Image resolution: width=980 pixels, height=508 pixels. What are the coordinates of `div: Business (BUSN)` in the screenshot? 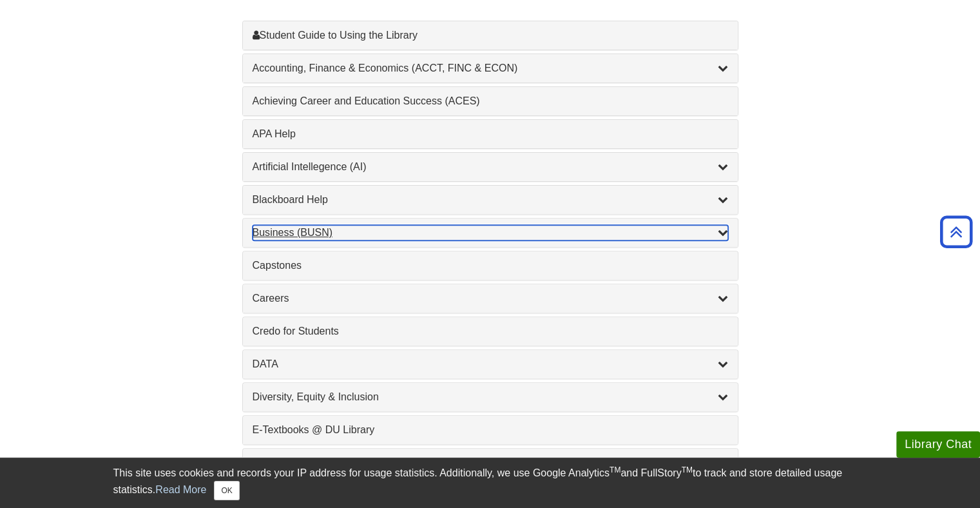 It's located at (490, 233).